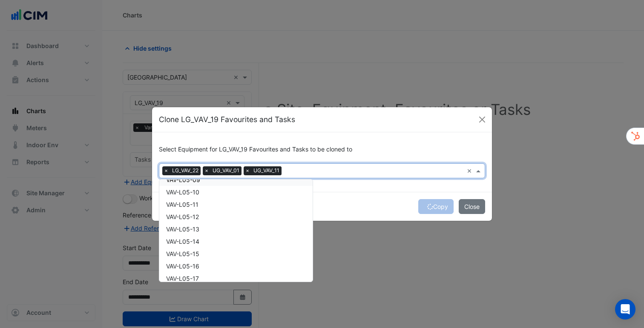 The height and width of the screenshot is (328, 644). What do you see at coordinates (182, 217) in the screenshot?
I see `span: VAV-L05-12` at bounding box center [182, 217].